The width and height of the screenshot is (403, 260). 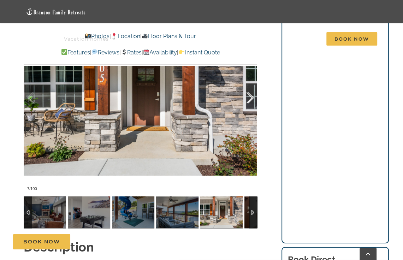 What do you see at coordinates (133, 212) in the screenshot?
I see `img: 058-Skye-Retreat-Branson-Family-Retreats-Table-Rock-Lake-vacation-home-1622-scaled.jpg-nggid04189...` at bounding box center [133, 212].